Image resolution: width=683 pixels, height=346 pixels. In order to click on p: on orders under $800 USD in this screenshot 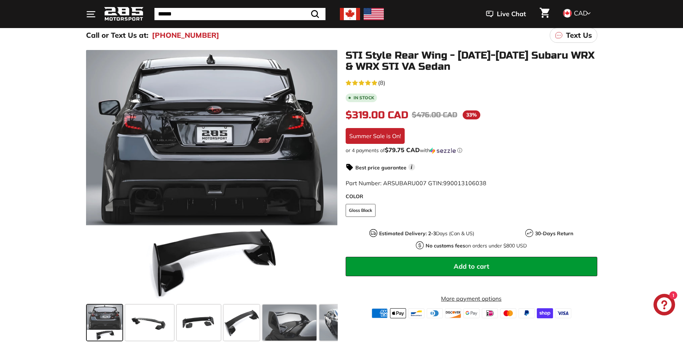, I will do `click(476, 246)`.